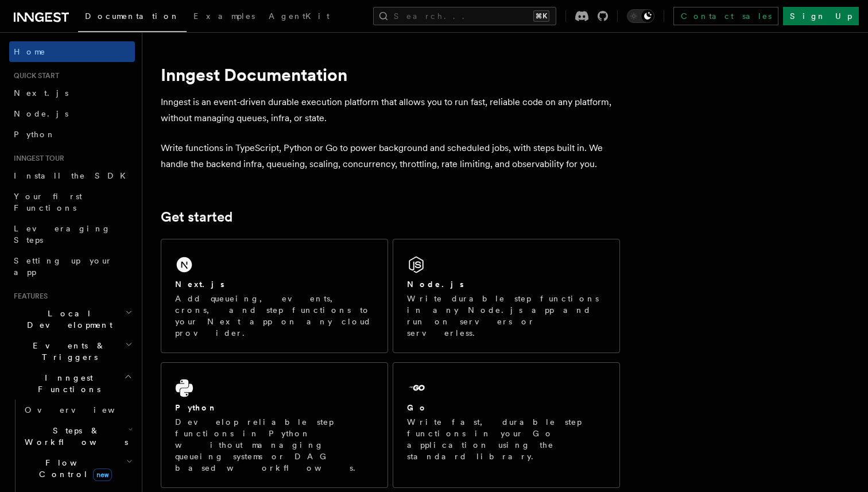  I want to click on span: Events & Triggers, so click(67, 351).